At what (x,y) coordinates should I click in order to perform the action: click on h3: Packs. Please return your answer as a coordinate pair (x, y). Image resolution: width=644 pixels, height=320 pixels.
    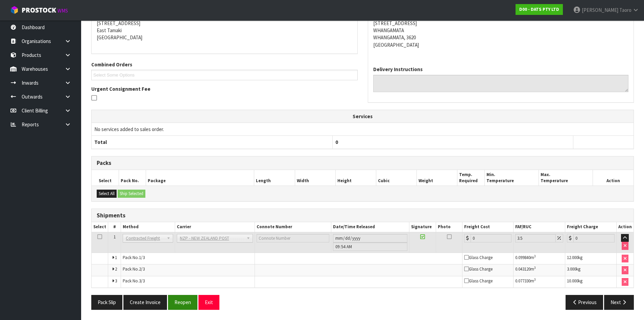
    Looking at the image, I should click on (362, 163).